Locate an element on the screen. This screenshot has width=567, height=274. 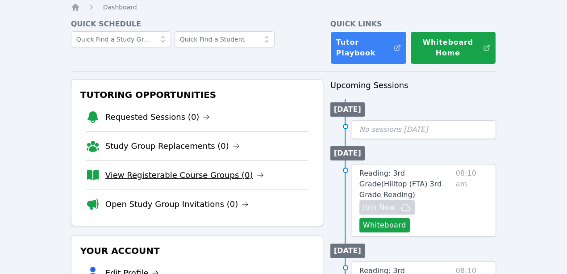
a: Open Study Group Invitations (0) is located at coordinates (177, 204).